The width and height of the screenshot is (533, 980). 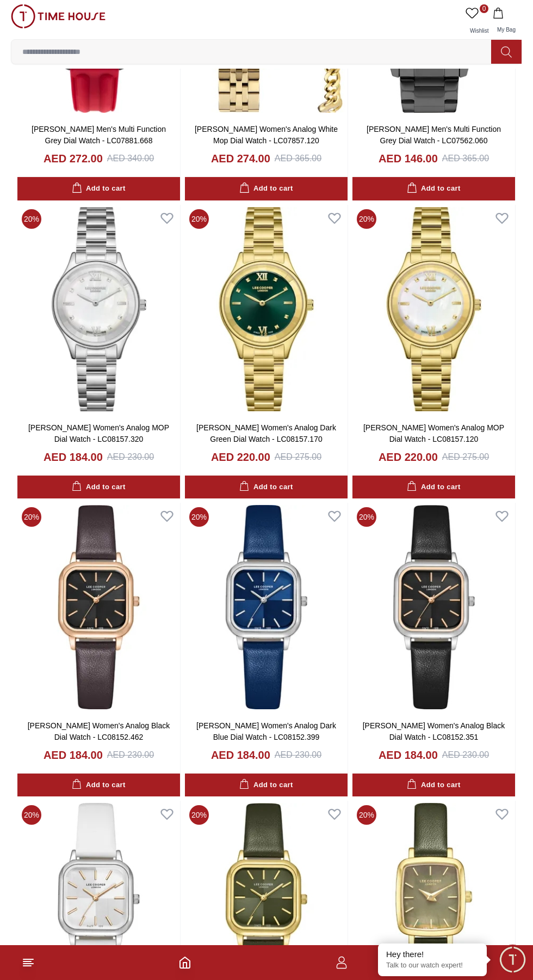 What do you see at coordinates (507, 30) in the screenshot?
I see `span: My Bag` at bounding box center [507, 30].